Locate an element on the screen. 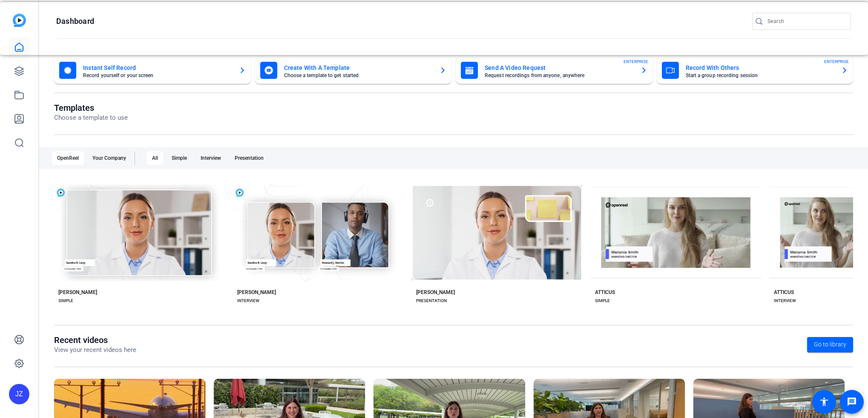 This screenshot has width=868, height=418. div: PRESENTATION is located at coordinates (431, 301).